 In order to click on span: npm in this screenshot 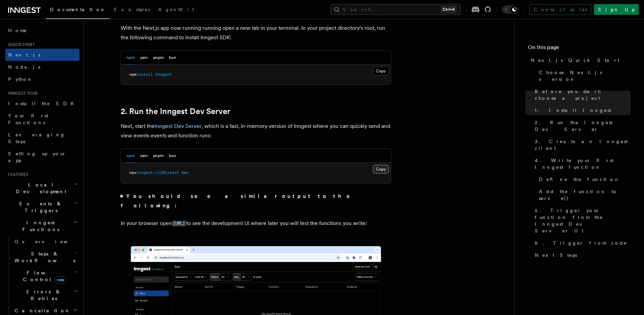, I will do `click(133, 75)`.